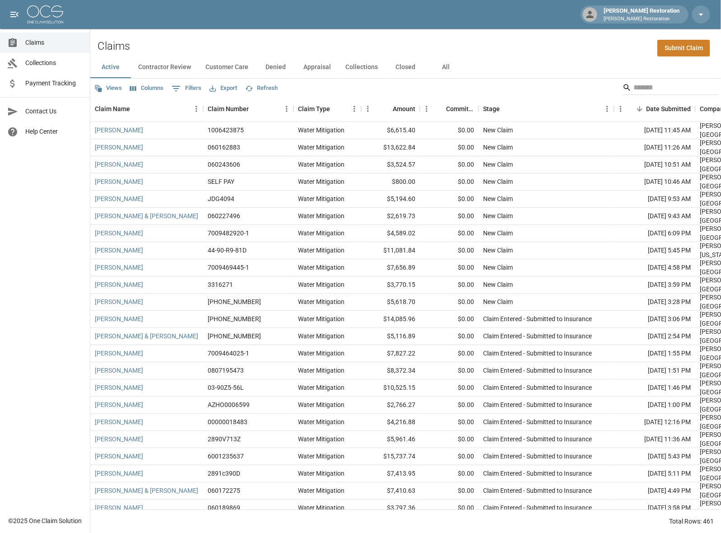 The width and height of the screenshot is (721, 533). I want to click on a: Submit Claim, so click(683, 48).